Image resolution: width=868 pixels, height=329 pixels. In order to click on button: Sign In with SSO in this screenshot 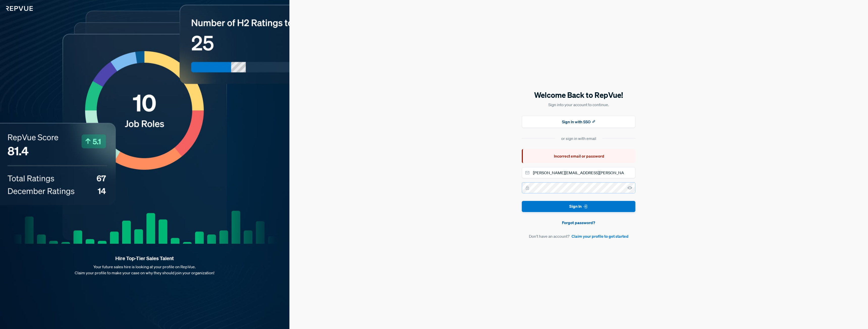, I will do `click(578, 121)`.